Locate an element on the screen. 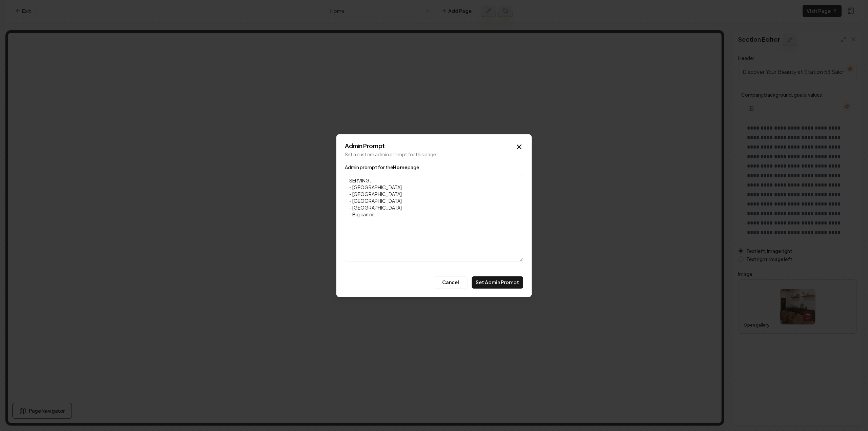 Image resolution: width=868 pixels, height=431 pixels. p: Set a custom admin prompt for this page. is located at coordinates (434, 154).